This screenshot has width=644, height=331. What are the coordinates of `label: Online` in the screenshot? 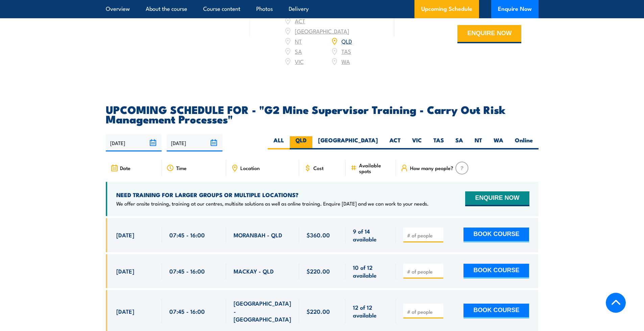 It's located at (523, 143).